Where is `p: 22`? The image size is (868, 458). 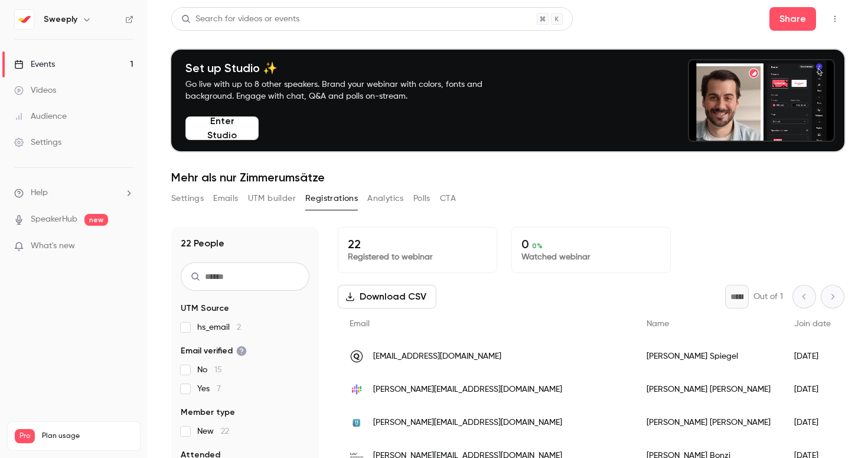
p: 22 is located at coordinates (418, 244).